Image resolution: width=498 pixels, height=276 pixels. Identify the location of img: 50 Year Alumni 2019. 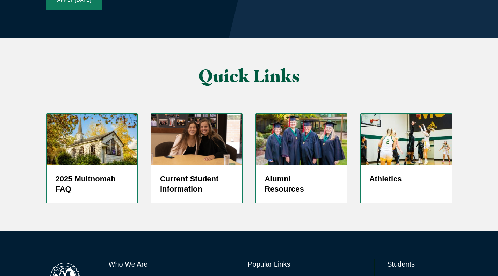
(301, 139).